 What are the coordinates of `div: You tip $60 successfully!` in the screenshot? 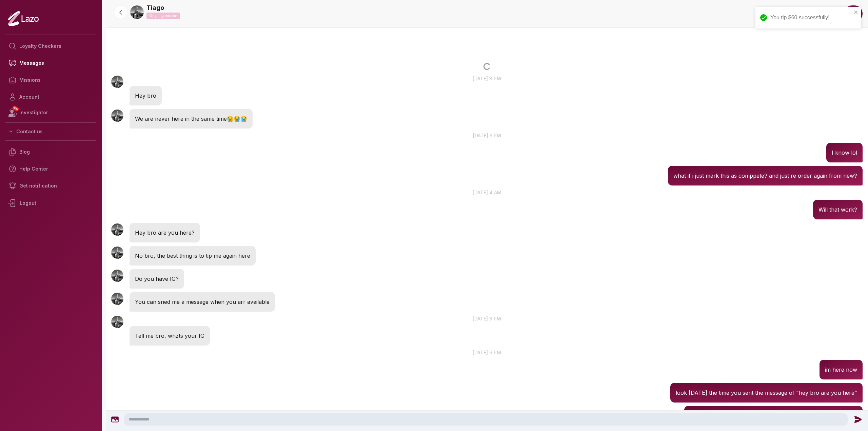 It's located at (810, 18).